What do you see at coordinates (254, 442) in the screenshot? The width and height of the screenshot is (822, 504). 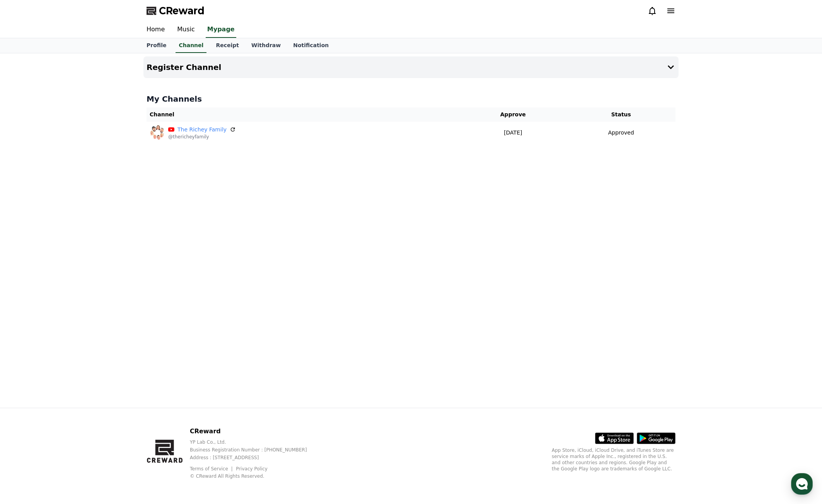 I see `p: YP Lab Co., Ltd.` at bounding box center [254, 442].